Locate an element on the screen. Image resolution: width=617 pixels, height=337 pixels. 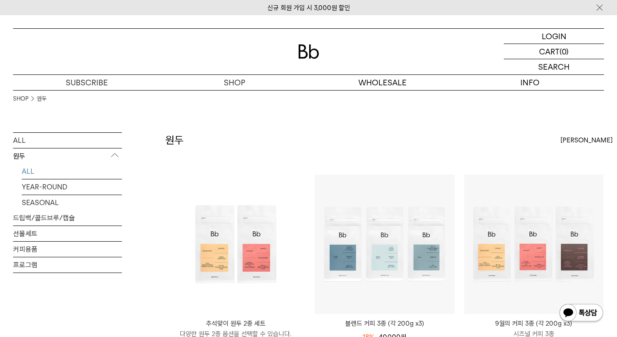
a: 9월의 커피 3종 (각 200g x3) is located at coordinates (534, 244).